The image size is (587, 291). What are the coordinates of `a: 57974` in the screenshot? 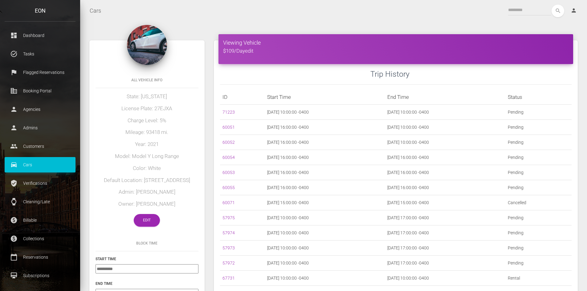 It's located at (229, 233).